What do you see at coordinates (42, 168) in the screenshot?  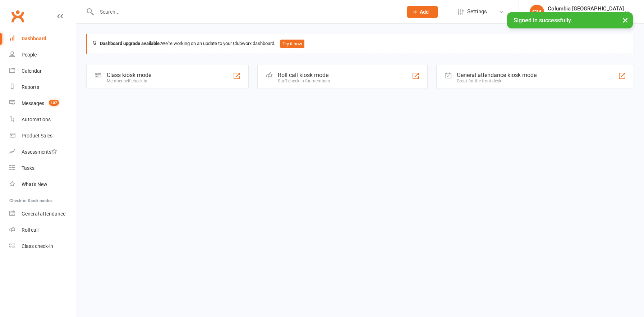 I see `a: Tasks` at bounding box center [42, 168].